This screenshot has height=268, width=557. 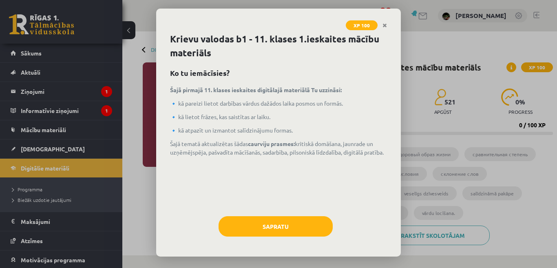 What do you see at coordinates (278, 130) in the screenshot?
I see `p: 🔹 kā atpazīt un izmantot salīdzinājumu formas.` at bounding box center [278, 130].